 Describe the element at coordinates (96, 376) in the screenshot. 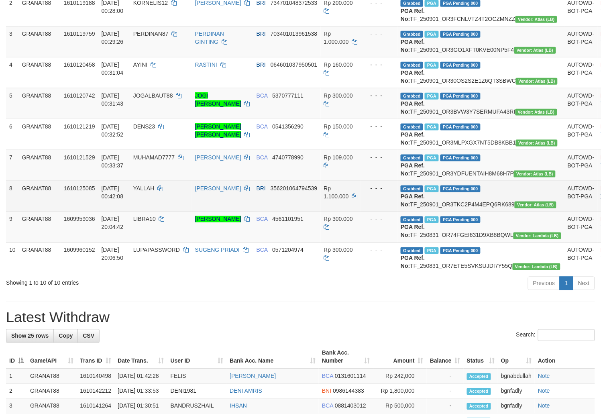

I see `td: 1610140498` at that location.